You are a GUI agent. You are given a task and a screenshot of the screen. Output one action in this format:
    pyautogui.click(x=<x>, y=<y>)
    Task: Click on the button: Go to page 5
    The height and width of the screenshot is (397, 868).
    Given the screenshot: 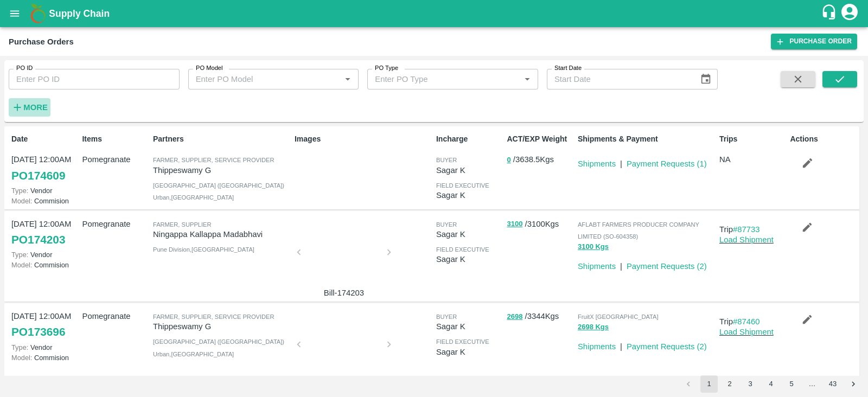 What is the action you would take?
    pyautogui.click(x=792, y=384)
    